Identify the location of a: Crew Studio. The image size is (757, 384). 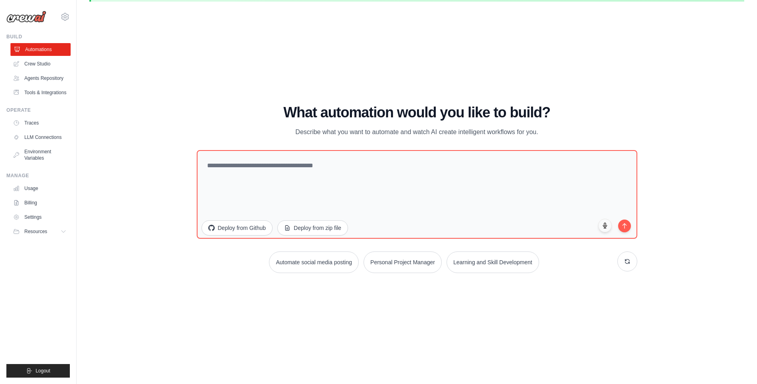
(40, 64).